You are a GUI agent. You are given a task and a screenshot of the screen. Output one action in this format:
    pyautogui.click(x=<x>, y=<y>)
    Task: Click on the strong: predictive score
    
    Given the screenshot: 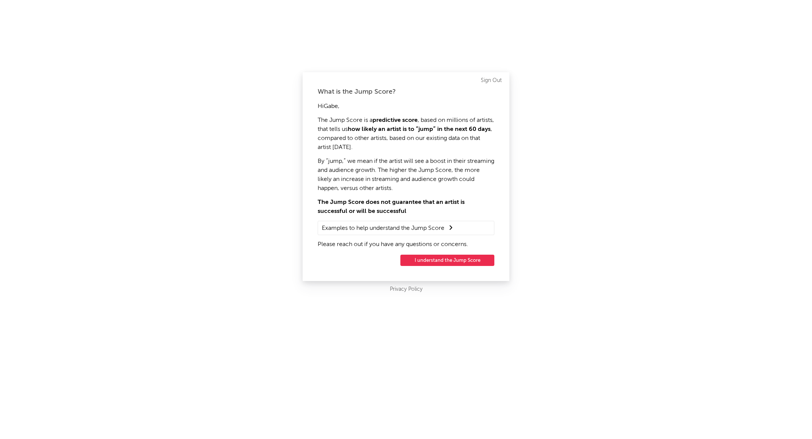 What is the action you would take?
    pyautogui.click(x=395, y=120)
    